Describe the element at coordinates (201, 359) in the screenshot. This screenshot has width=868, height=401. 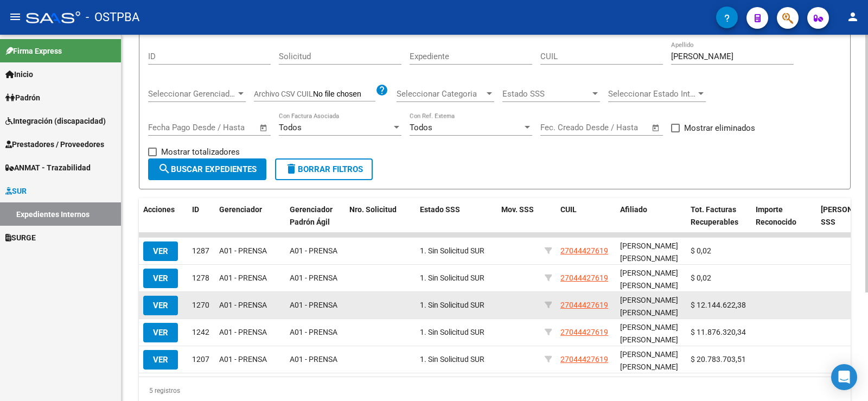
I see `span: 1207` at that location.